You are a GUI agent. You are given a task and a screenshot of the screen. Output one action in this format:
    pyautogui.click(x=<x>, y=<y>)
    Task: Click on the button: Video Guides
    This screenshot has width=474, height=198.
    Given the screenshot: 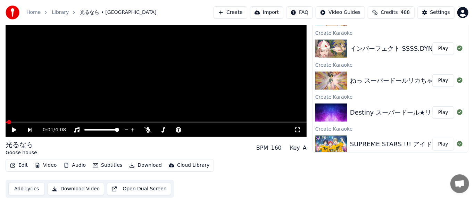 What is the action you would take?
    pyautogui.click(x=341, y=13)
    